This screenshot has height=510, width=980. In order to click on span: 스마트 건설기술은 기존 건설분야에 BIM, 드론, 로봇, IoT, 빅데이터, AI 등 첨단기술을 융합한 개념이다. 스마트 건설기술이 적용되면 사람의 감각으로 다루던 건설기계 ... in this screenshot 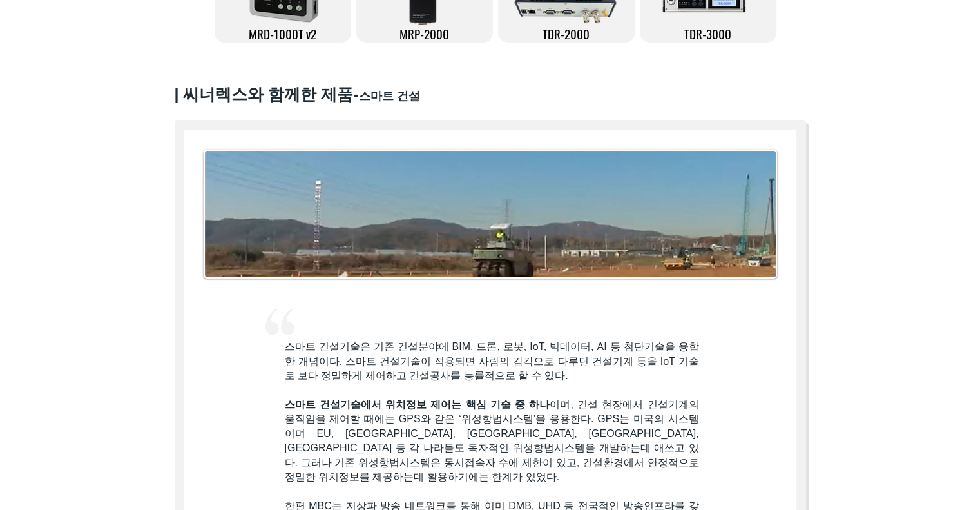, I will do `click(491, 361)`.